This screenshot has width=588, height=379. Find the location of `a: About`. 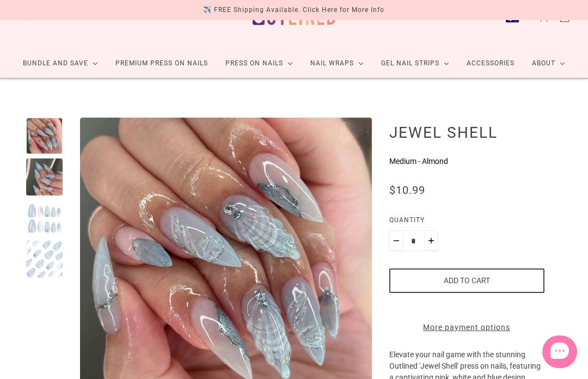

a: About is located at coordinates (548, 63).